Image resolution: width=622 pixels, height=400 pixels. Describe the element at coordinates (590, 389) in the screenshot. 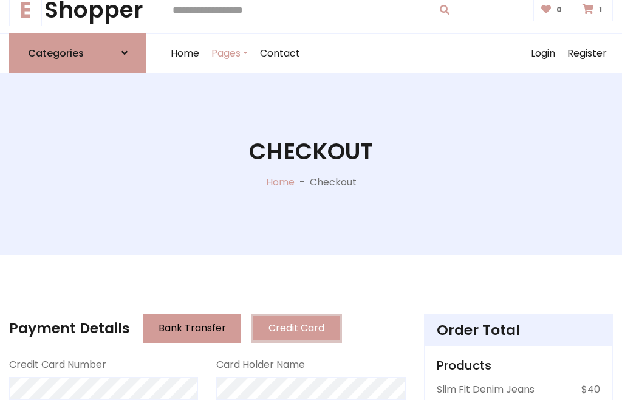

I see `p: $40` at that location.